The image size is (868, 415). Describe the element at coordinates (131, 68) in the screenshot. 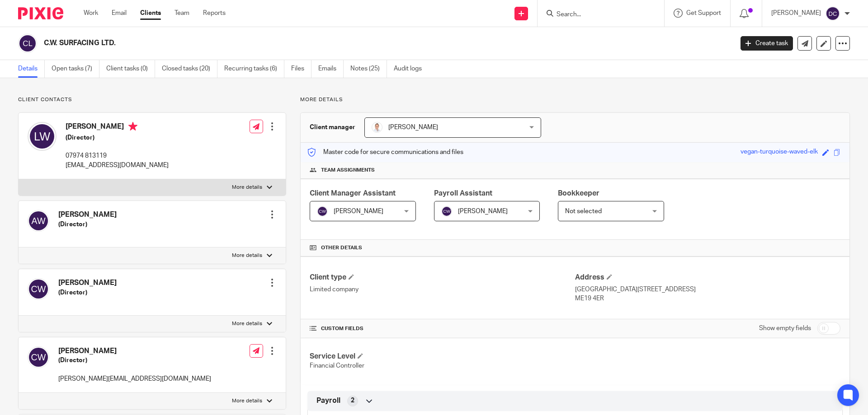

I see `a: Client tasks (0)` at that location.